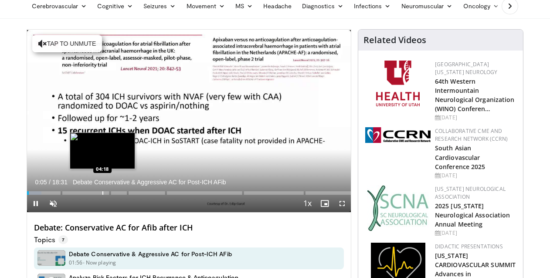 The image size is (550, 278). What do you see at coordinates (460, 157) in the screenshot?
I see `a: South Asian Cardiovascular Conference 2025` at bounding box center [460, 157].